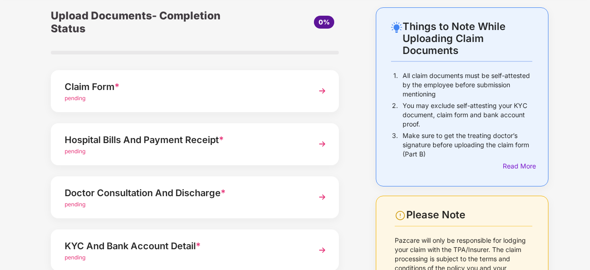 This screenshot has height=270, width=590. Describe the element at coordinates (184, 193) in the screenshot. I see `div: Doctor Consultation And Discharge` at that location.